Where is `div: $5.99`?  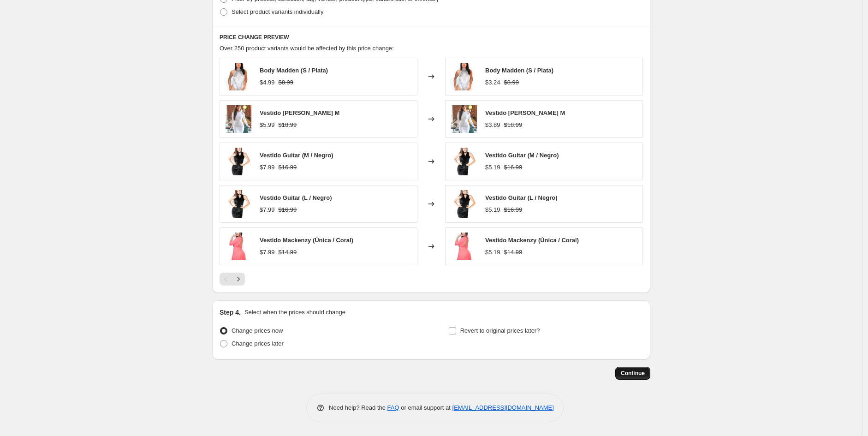
div: $5.99 is located at coordinates (267, 125).